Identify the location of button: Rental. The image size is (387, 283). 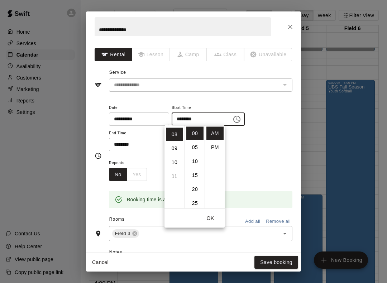
(113, 55).